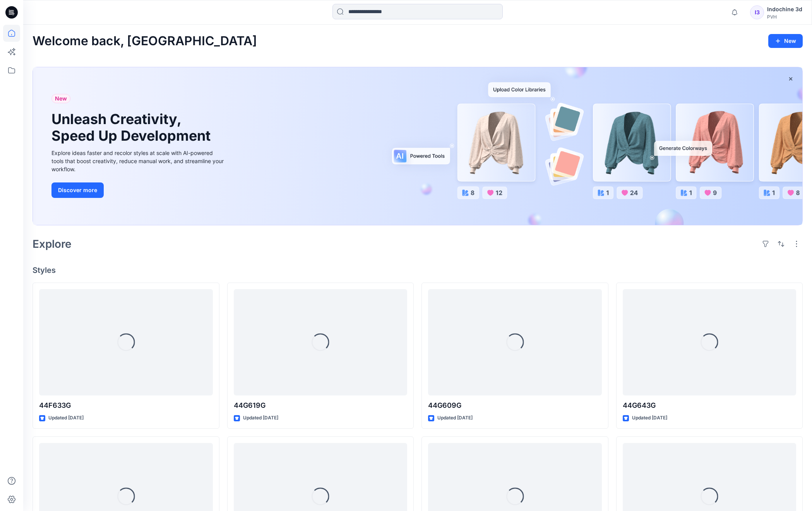 The height and width of the screenshot is (511, 812). I want to click on p: 44G619G, so click(320, 406).